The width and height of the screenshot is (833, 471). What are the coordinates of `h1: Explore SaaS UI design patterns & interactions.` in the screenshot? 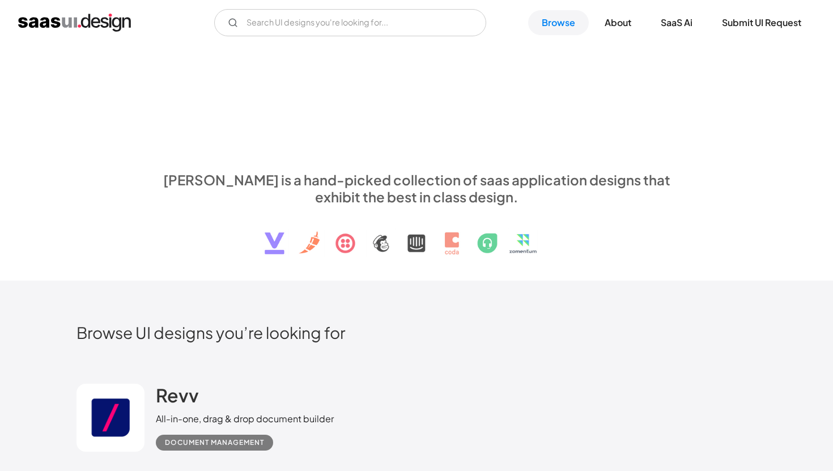 It's located at (417, 117).